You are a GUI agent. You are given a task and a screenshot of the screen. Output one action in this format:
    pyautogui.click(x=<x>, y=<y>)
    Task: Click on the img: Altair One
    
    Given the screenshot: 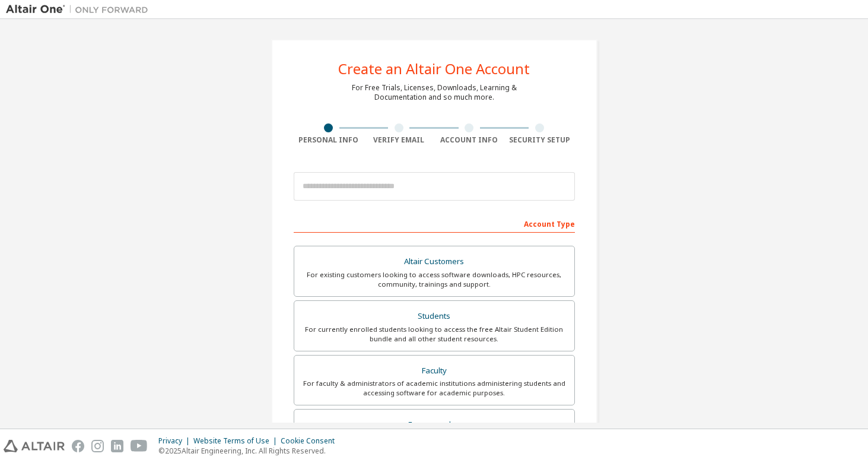 What is the action you would take?
    pyautogui.click(x=80, y=10)
    